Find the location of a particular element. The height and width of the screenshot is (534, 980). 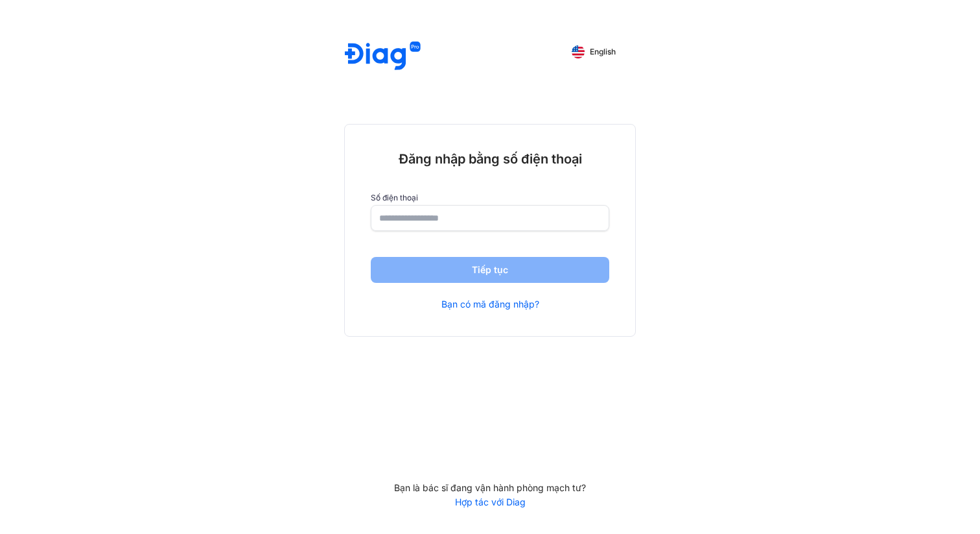

span: English is located at coordinates (603, 52).